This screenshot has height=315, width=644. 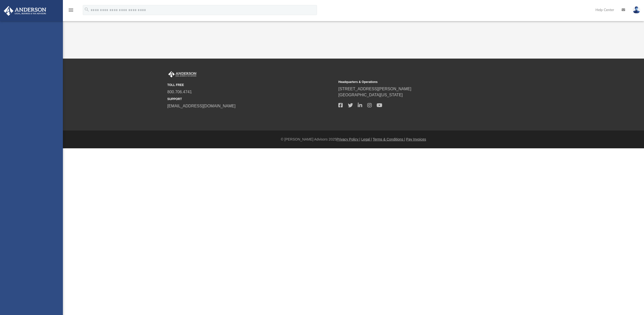 What do you see at coordinates (422, 82) in the screenshot?
I see `small: Headquarters & Operations` at bounding box center [422, 82].